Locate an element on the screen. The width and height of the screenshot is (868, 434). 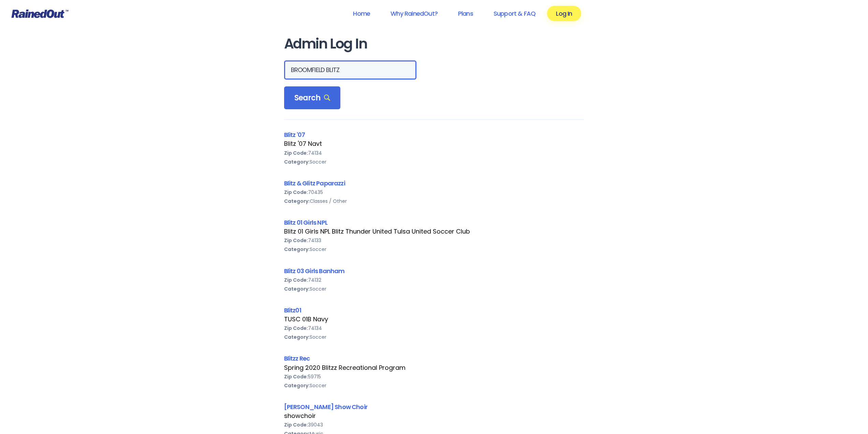
div: 39043 is located at coordinates (434, 424).